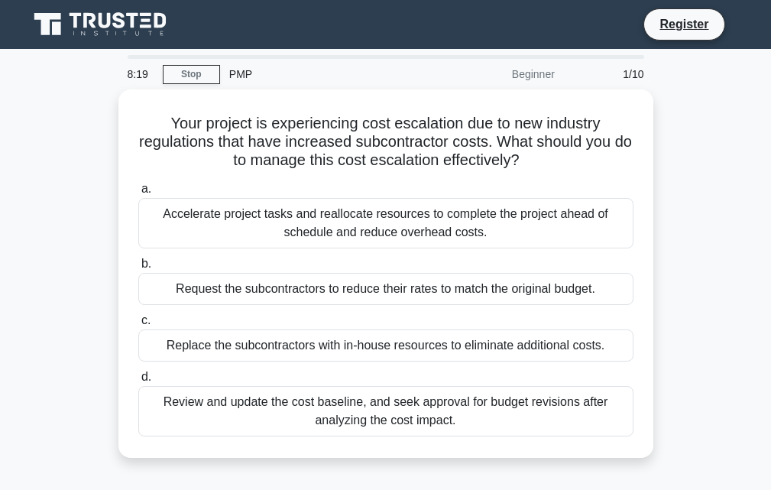  What do you see at coordinates (386, 223) in the screenshot?
I see `div: Accelerate project tasks and reallocate resources to complete the project ahead of schedule and r...` at bounding box center [386, 223].